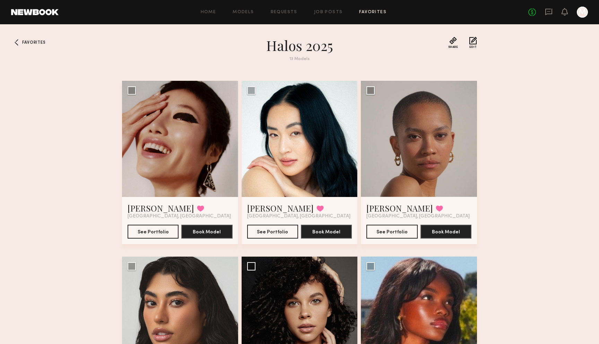  What do you see at coordinates (300, 59) in the screenshot?
I see `div: 13 Models` at bounding box center [300, 59].